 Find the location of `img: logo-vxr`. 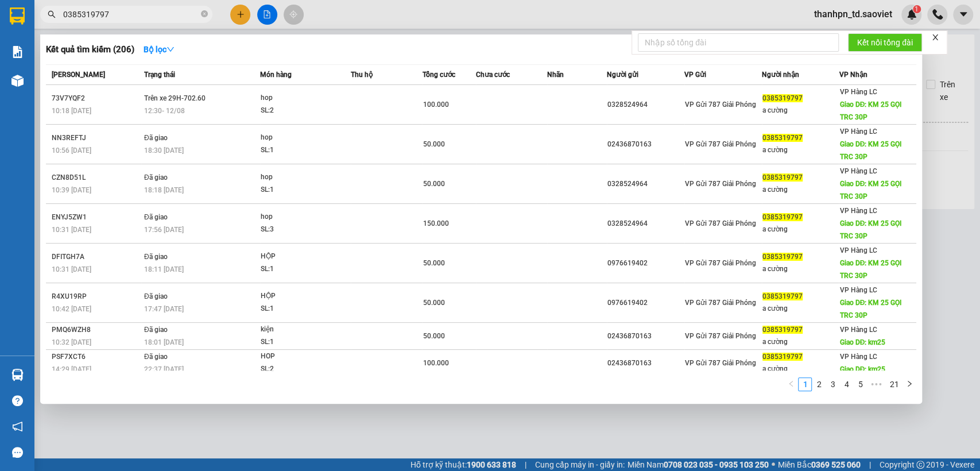

img: logo-vxr is located at coordinates (17, 16).